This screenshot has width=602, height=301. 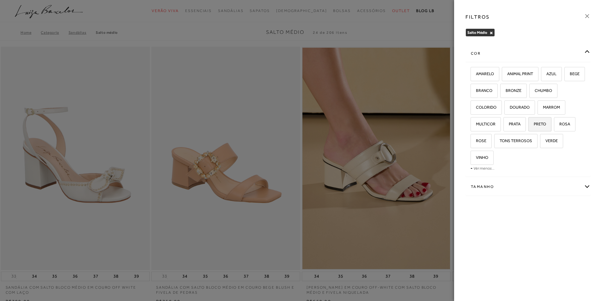 I want to click on span: VERDE, so click(x=549, y=141).